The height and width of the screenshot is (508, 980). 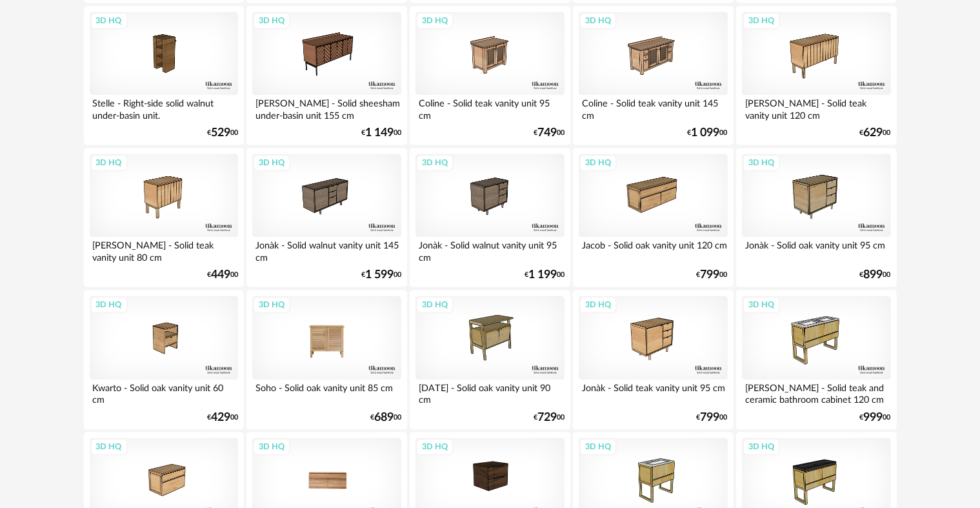 I want to click on a: 3D HQ Jacob - Solid oak vanity unit 120 cm €79900, so click(x=653, y=218).